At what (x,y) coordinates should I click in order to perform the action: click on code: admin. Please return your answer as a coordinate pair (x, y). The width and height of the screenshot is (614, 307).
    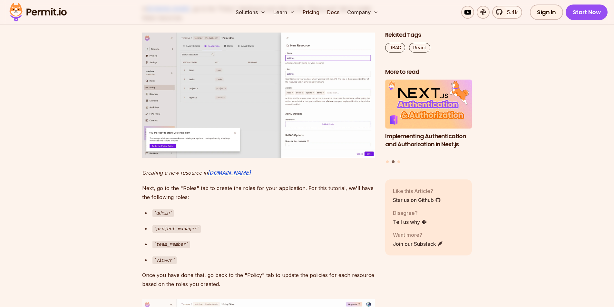
    Looking at the image, I should click on (163, 213).